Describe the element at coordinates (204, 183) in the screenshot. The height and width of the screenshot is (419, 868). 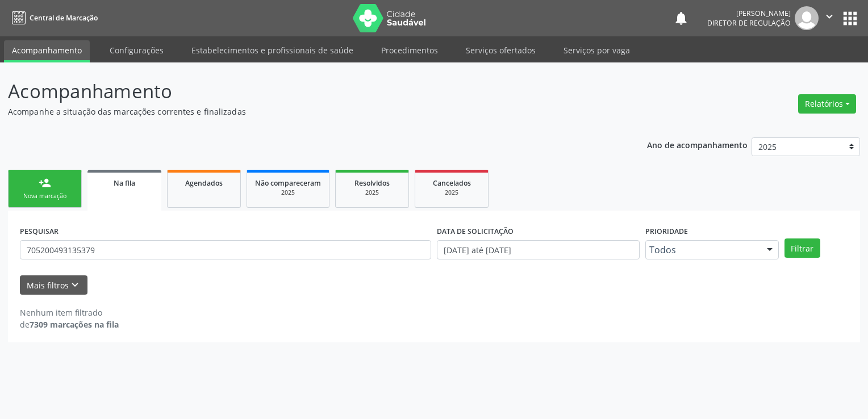
I see `span: Agendados` at that location.